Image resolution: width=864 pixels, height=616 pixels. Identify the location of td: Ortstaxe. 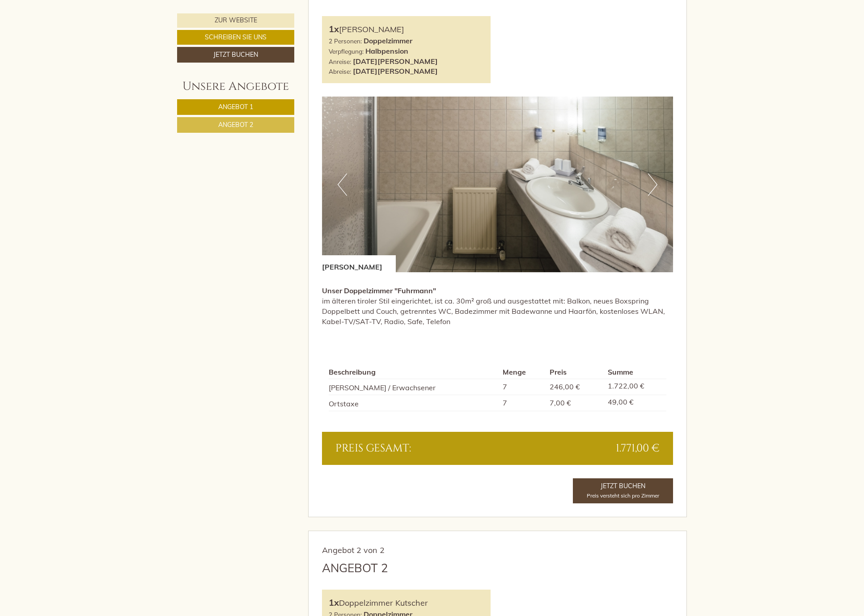
(414, 403).